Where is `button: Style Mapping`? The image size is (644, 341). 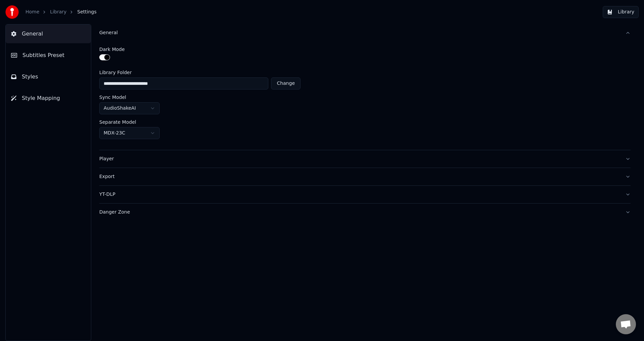 button: Style Mapping is located at coordinates (48, 98).